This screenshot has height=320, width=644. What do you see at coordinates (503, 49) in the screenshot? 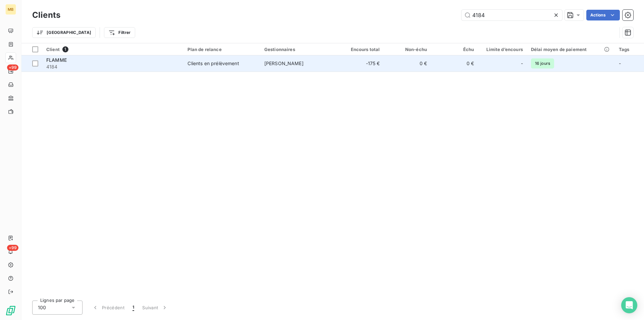
I see `div: Limite d’encours` at bounding box center [503, 49].